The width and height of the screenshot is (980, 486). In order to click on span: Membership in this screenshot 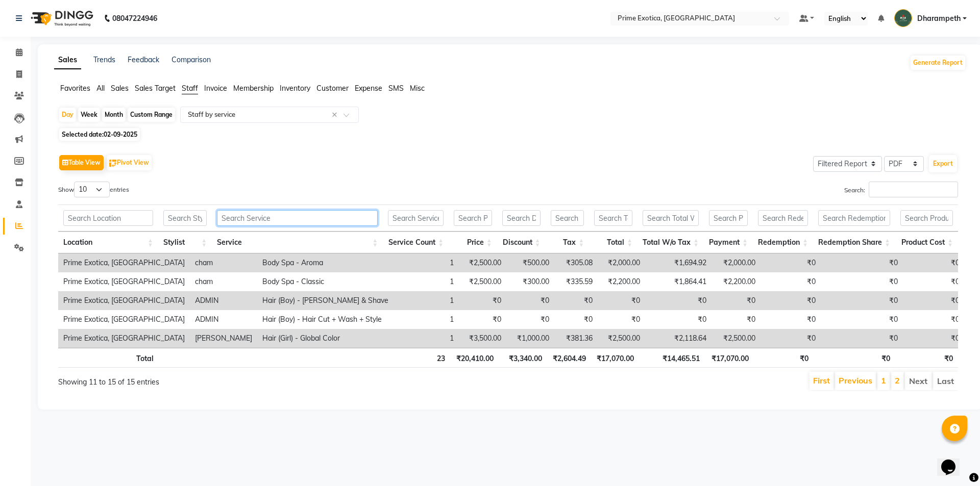, I will do `click(253, 88)`.